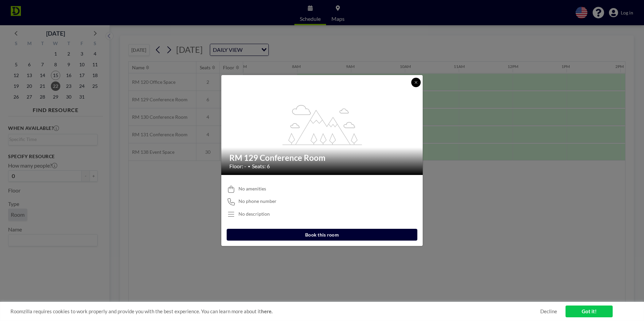  Describe the element at coordinates (238, 166) in the screenshot. I see `span: Floor: -` at that location.